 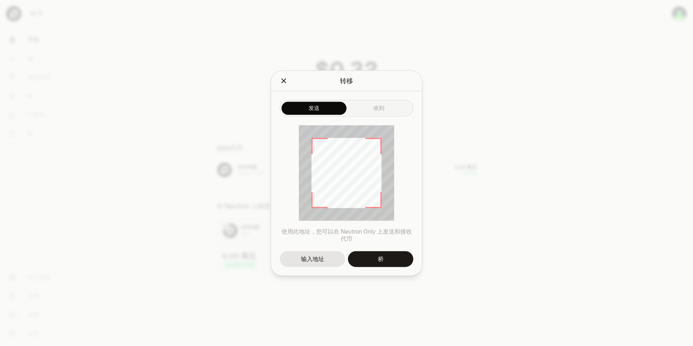 What do you see at coordinates (314, 108) in the screenshot?
I see `button: 发送` at bounding box center [314, 108].